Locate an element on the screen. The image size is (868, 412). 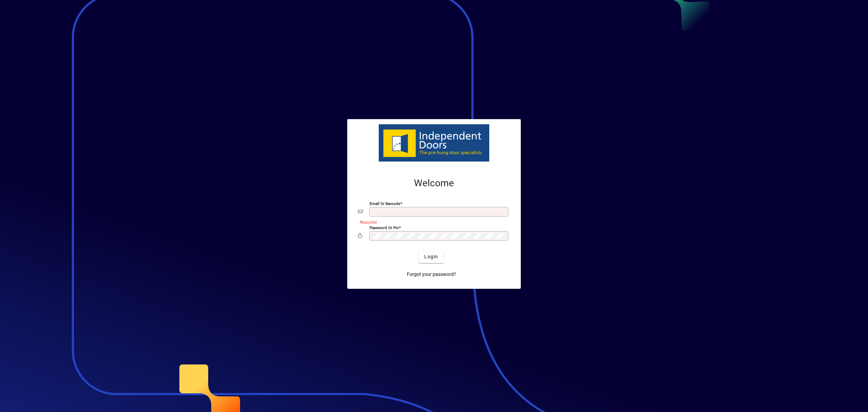
mat-error: Required is located at coordinates (432, 222).